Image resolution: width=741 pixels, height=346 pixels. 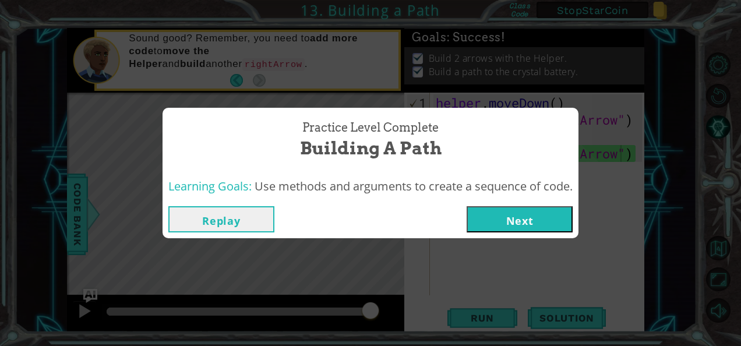 What do you see at coordinates (210, 186) in the screenshot?
I see `span: Learning Goals:` at bounding box center [210, 186].